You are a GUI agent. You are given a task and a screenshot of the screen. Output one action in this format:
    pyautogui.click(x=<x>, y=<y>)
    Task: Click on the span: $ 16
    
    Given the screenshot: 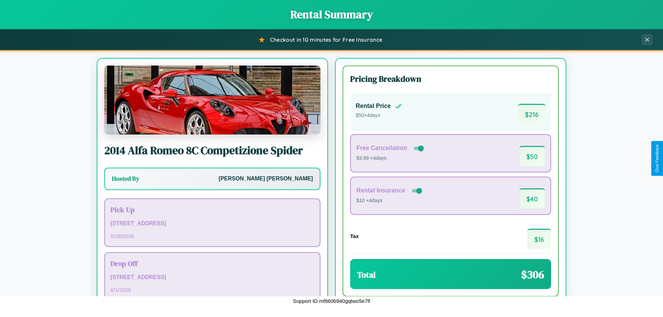 What is the action you would take?
    pyautogui.click(x=539, y=239)
    